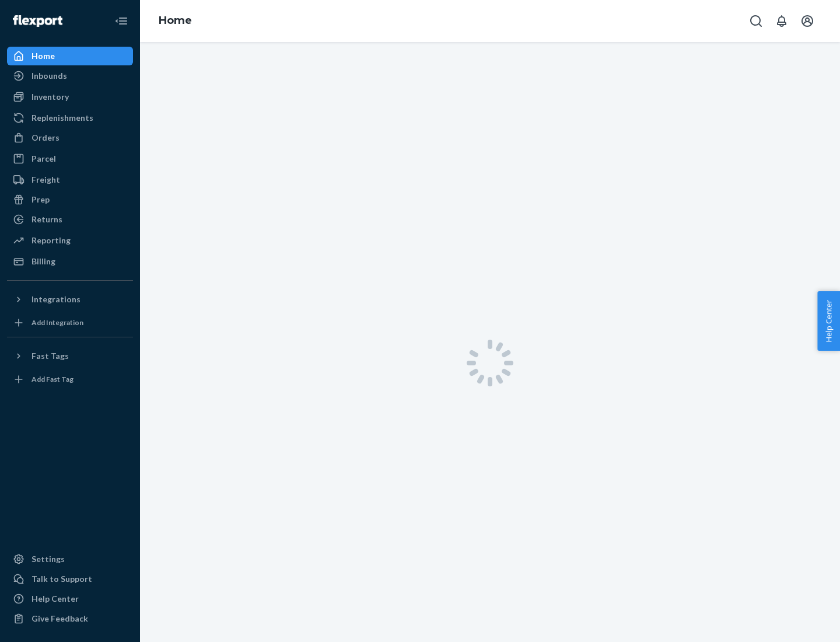 The image size is (840, 642). Describe the element at coordinates (70, 220) in the screenshot. I see `a: Returns` at that location.